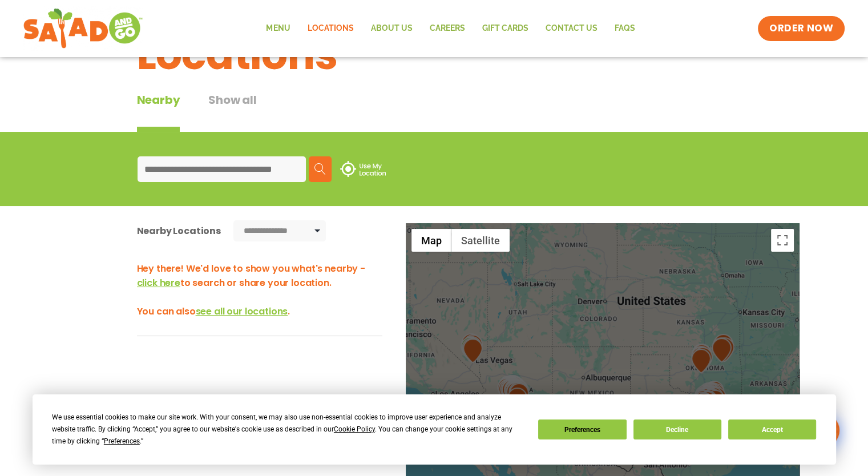 The width and height of the screenshot is (868, 476). Describe the element at coordinates (504, 28) in the screenshot. I see `a: GIFT CARDS` at that location.